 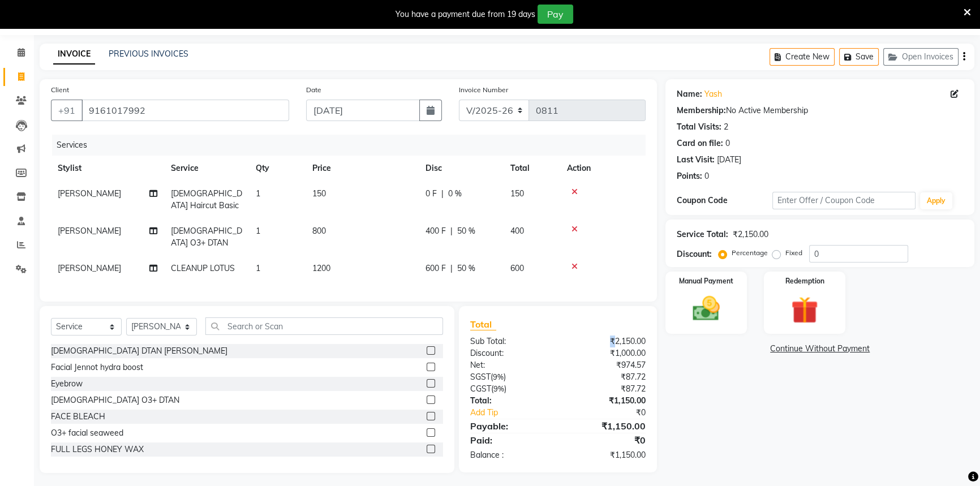 What do you see at coordinates (859, 57) in the screenshot?
I see `button: Save` at bounding box center [859, 57].